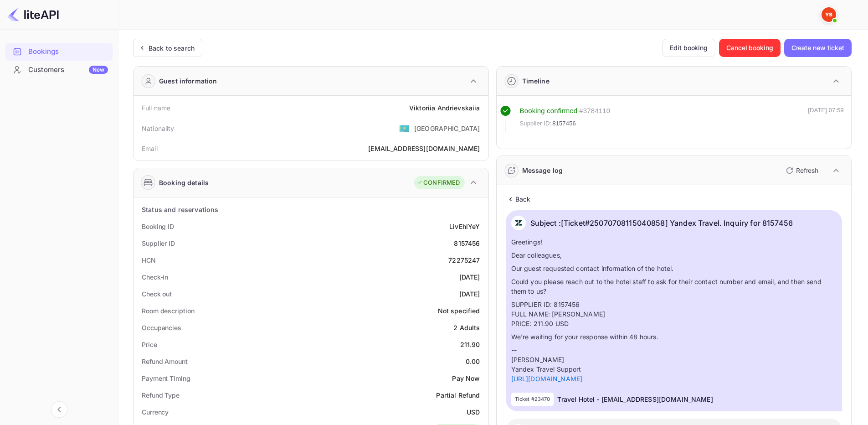 The height and width of the screenshot is (425, 868). I want to click on div: 211.90, so click(470, 344).